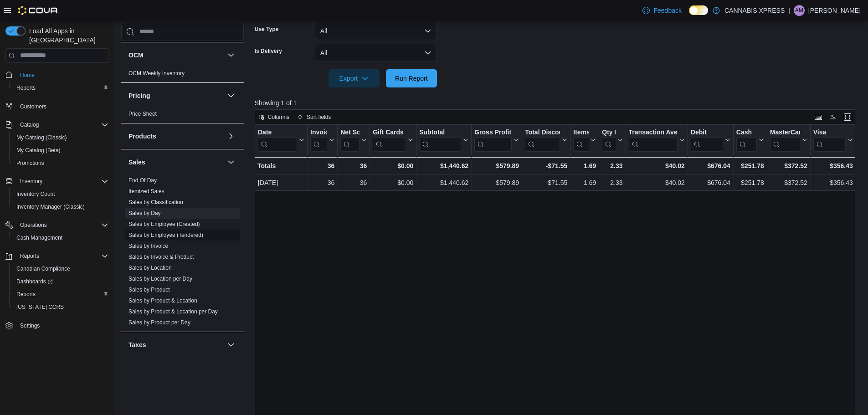  Describe the element at coordinates (57, 125) in the screenshot. I see `button: Catalog` at that location.